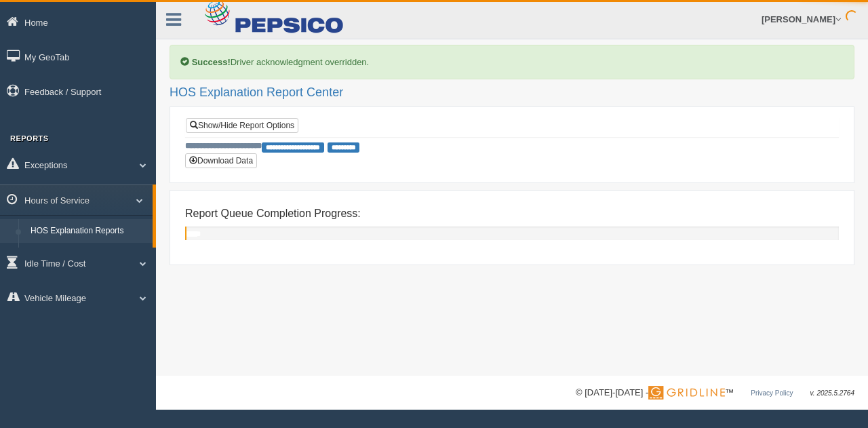 The image size is (868, 428). Describe the element at coordinates (512, 93) in the screenshot. I see `h2: HOS Explanation Report Center` at that location.